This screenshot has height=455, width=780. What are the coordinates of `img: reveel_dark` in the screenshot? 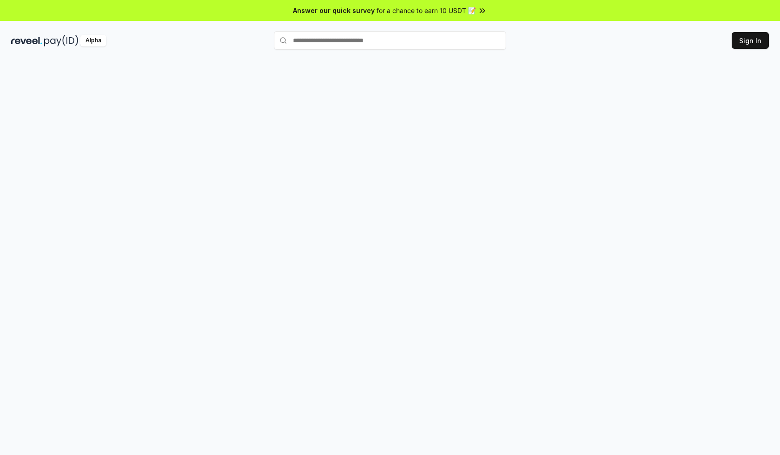 It's located at (26, 40).